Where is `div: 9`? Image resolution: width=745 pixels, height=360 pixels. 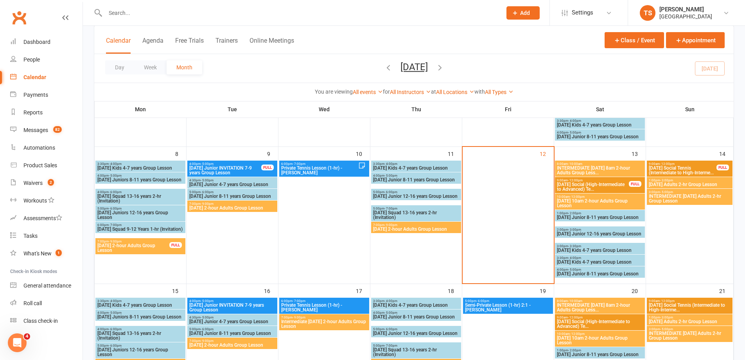
div: 9 is located at coordinates (273, 153).